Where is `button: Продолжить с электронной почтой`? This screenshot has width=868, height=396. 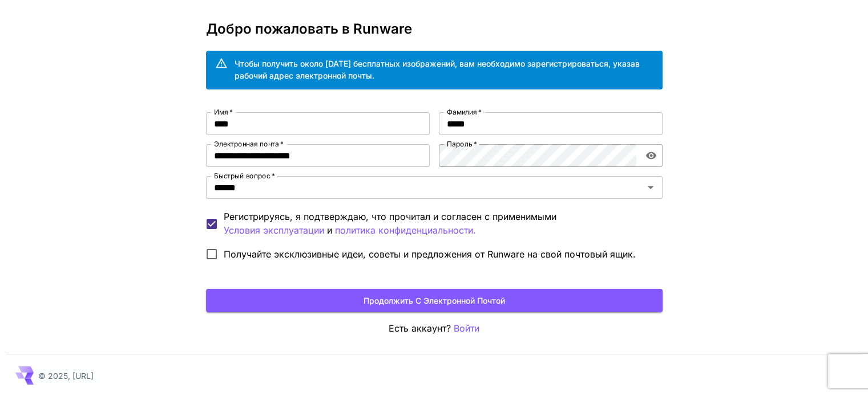 button: Продолжить с электронной почтой is located at coordinates (434, 300).